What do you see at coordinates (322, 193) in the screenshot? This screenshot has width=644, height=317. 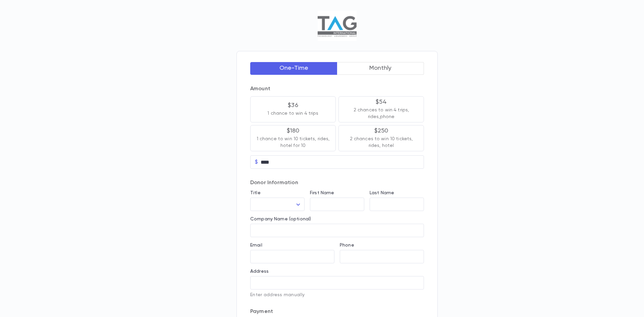 I see `label: First Name` at bounding box center [322, 193].